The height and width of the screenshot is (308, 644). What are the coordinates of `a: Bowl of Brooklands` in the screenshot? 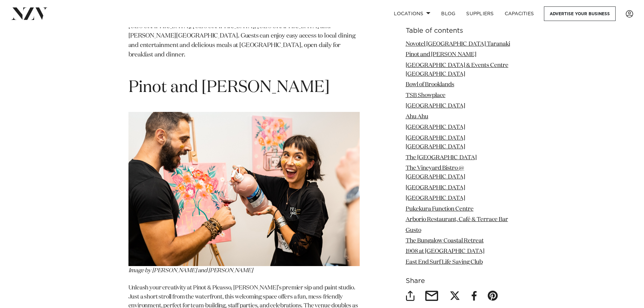 It's located at (430, 85).